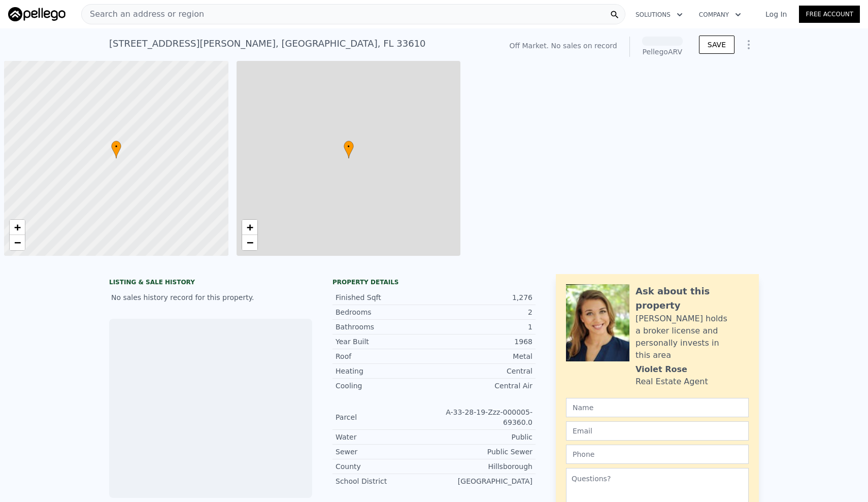  Describe the element at coordinates (143, 14) in the screenshot. I see `span: Search an address or region` at that location.